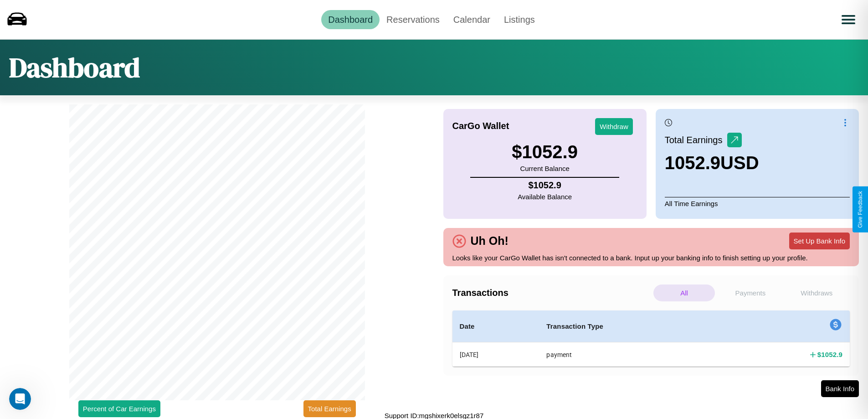 The height and width of the screenshot is (419, 868). I want to click on a: Dashboard, so click(350, 19).